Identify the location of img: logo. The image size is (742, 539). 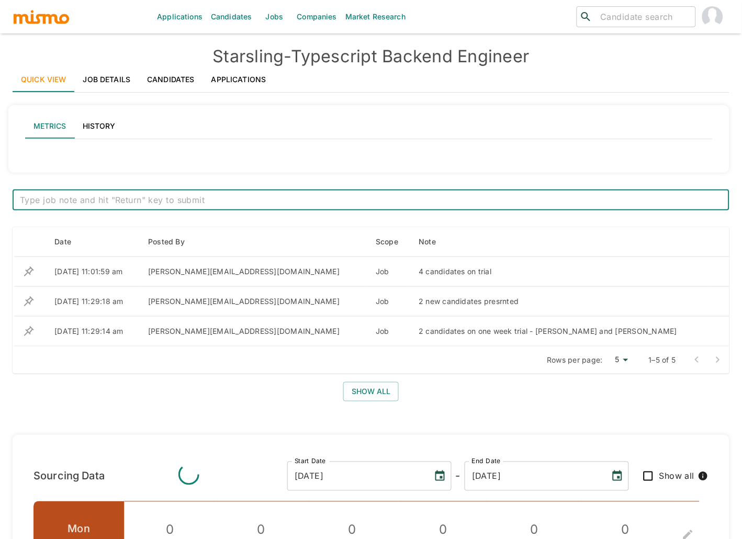
(41, 17).